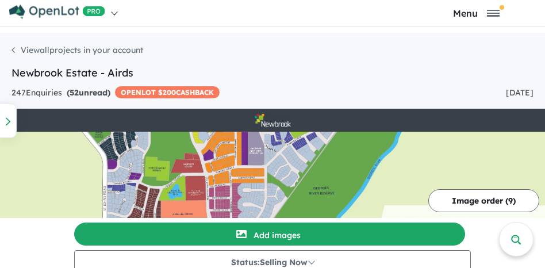 Image resolution: width=545 pixels, height=268 pixels. What do you see at coordinates (483, 201) in the screenshot?
I see `button: Image order (9)` at bounding box center [483, 201].